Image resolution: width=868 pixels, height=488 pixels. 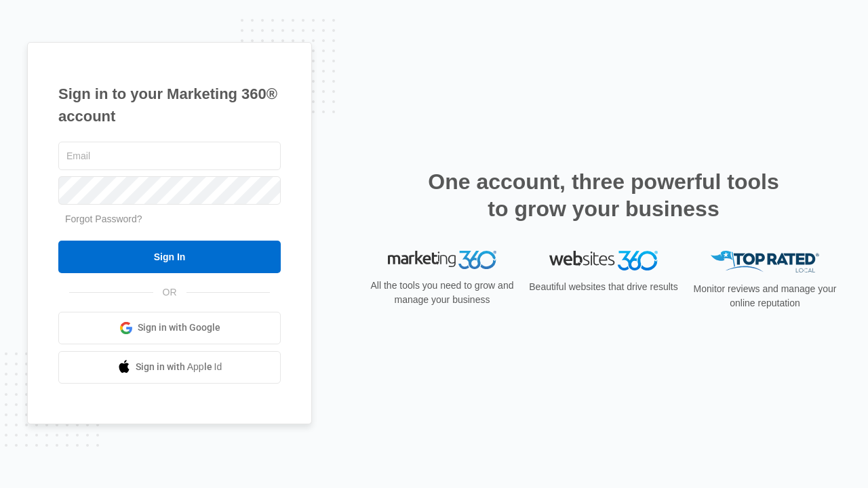 What do you see at coordinates (170, 156) in the screenshot?
I see `input: Email` at bounding box center [170, 156].